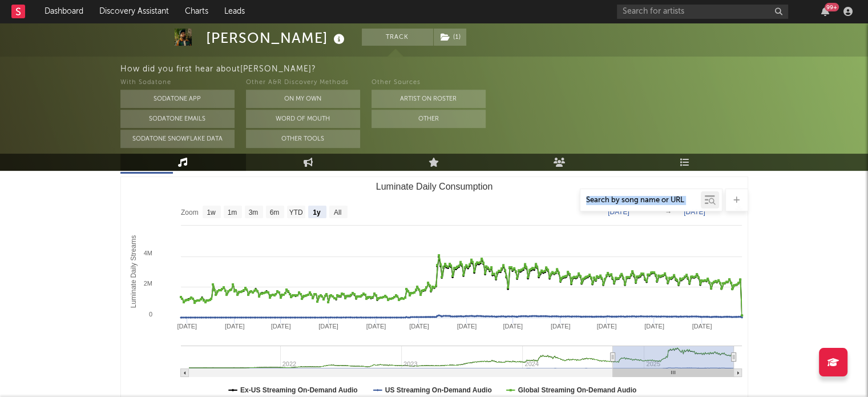 The image size is (868, 397). Describe the element at coordinates (429, 99) in the screenshot. I see `button: Artist on Roster` at that location.